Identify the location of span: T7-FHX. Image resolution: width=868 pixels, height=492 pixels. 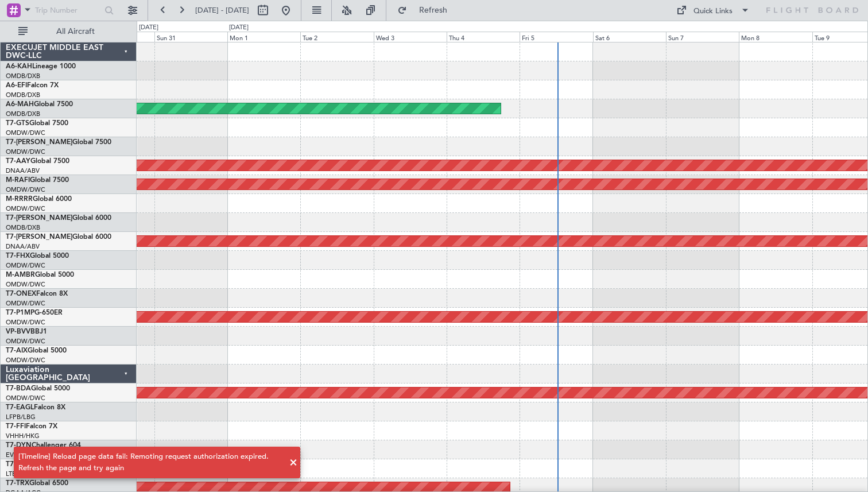
(18, 256).